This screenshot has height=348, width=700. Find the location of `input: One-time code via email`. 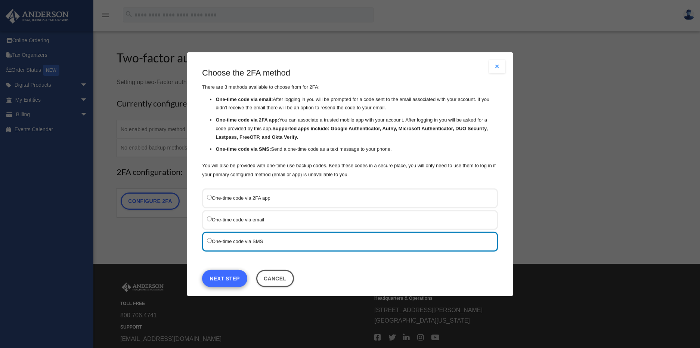

input: One-time code via email is located at coordinates (209, 218).